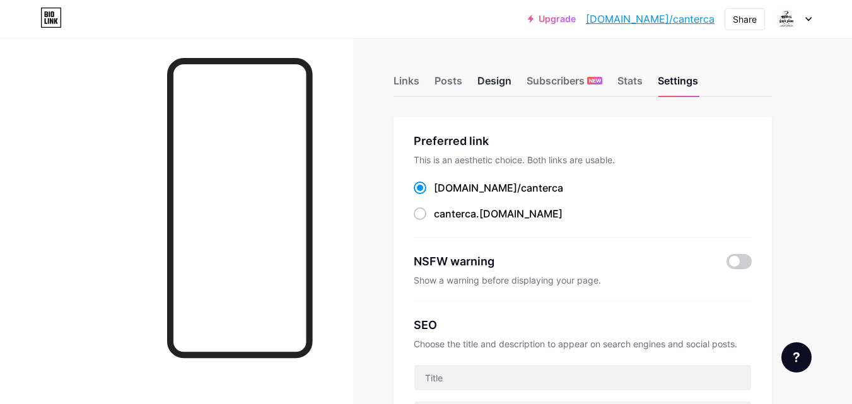 The height and width of the screenshot is (404, 852). What do you see at coordinates (406, 85) in the screenshot?
I see `div: Links` at bounding box center [406, 85].